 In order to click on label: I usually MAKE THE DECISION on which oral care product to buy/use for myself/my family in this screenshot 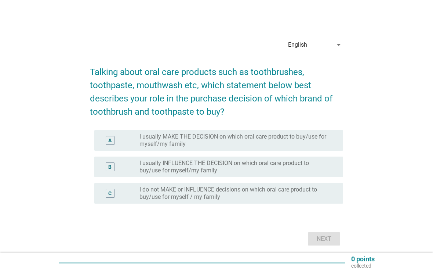, I will do `click(235, 140)`.